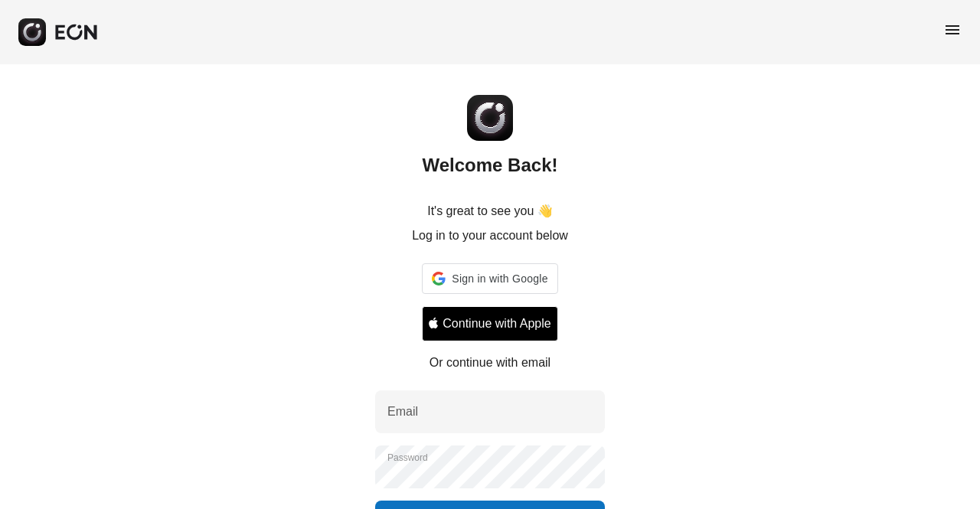 Image resolution: width=980 pixels, height=509 pixels. Describe the element at coordinates (490, 165) in the screenshot. I see `h2: Welcome Back!` at that location.